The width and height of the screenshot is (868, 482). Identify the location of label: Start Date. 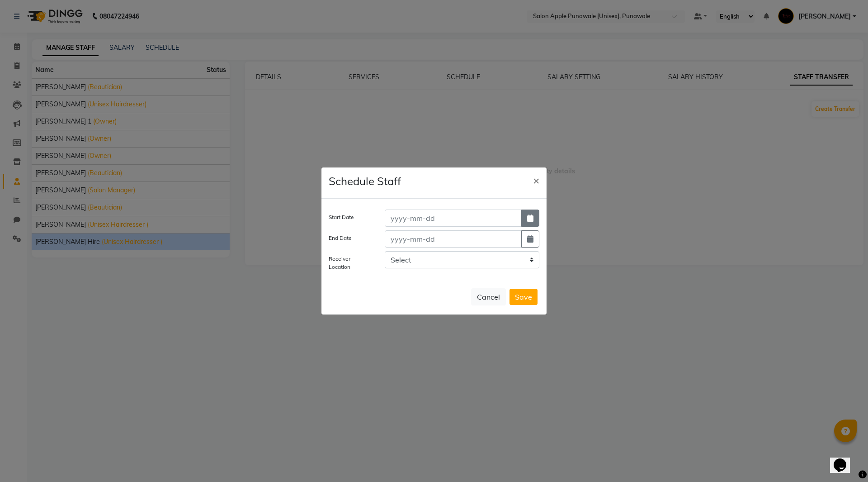
(342, 217).